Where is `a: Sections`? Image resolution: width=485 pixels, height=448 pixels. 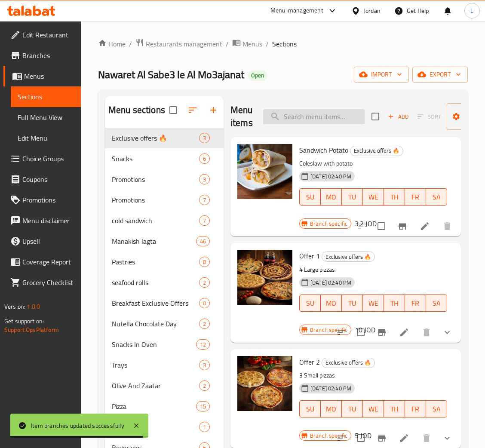
a: Sections is located at coordinates (46, 97).